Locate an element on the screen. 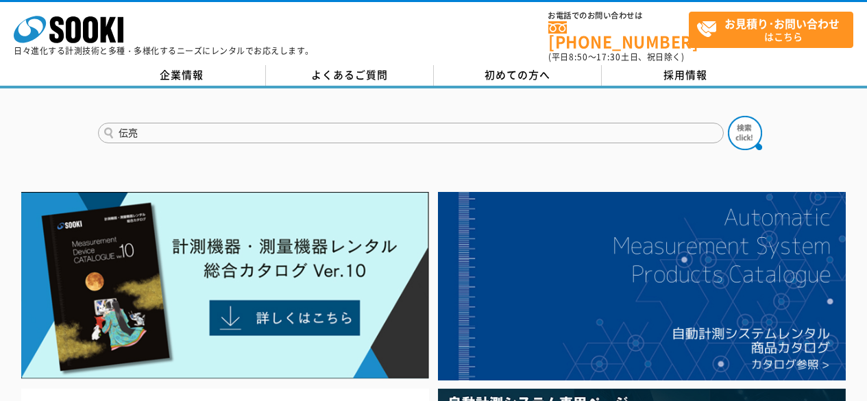 This screenshot has height=401, width=867. span: 8:50 is located at coordinates (578, 57).